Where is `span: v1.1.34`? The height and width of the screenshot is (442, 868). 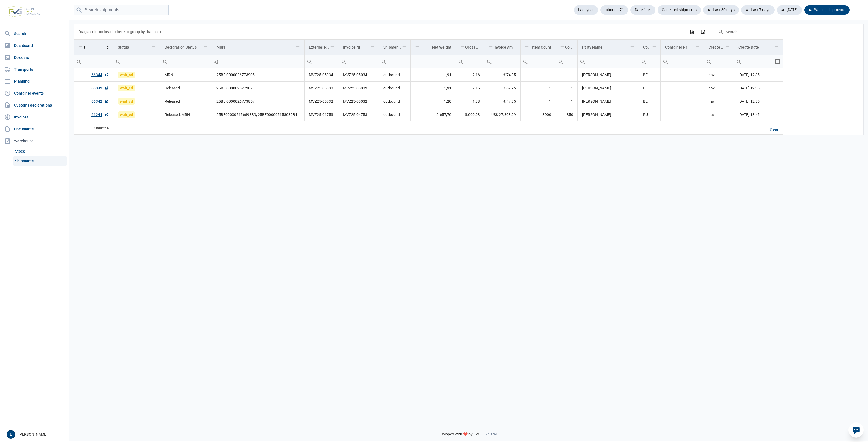
span: v1.1.34 is located at coordinates (491, 434).